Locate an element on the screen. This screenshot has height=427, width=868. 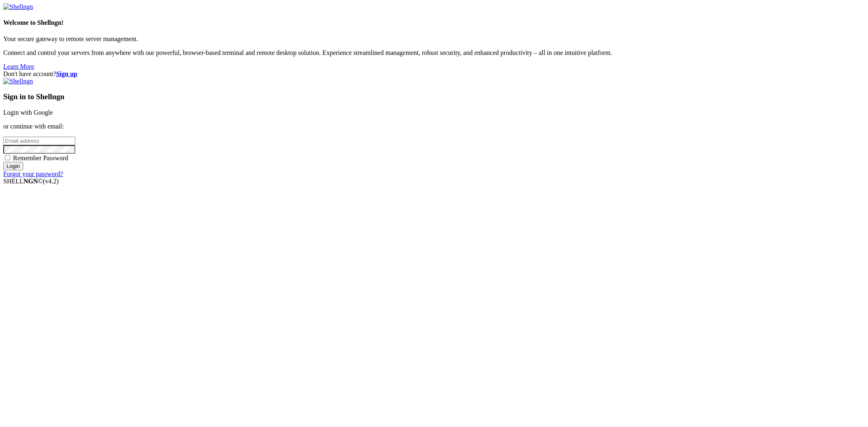
input: Email address is located at coordinates (39, 141).